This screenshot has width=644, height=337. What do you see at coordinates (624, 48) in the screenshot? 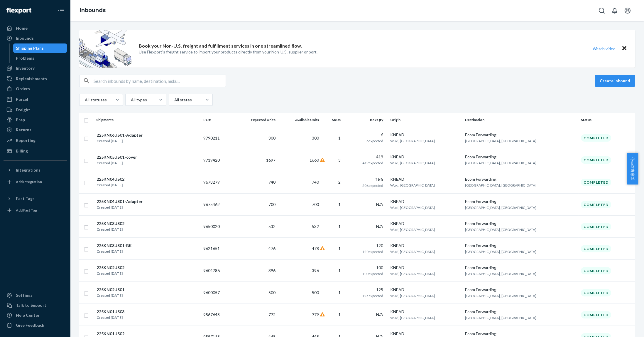
I see `button: Close` at bounding box center [624, 48].